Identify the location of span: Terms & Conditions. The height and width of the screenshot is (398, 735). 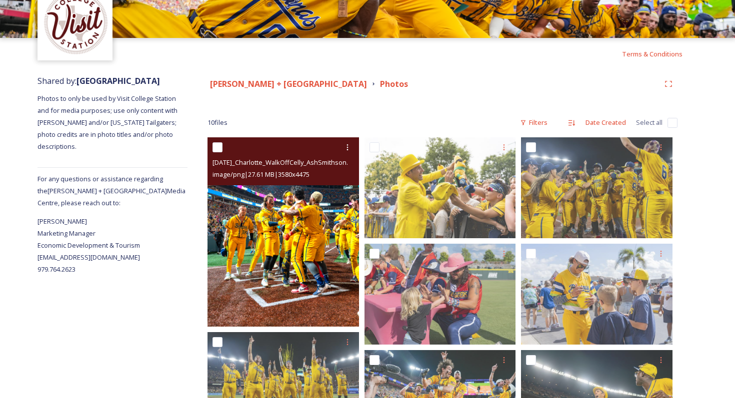
(652, 54).